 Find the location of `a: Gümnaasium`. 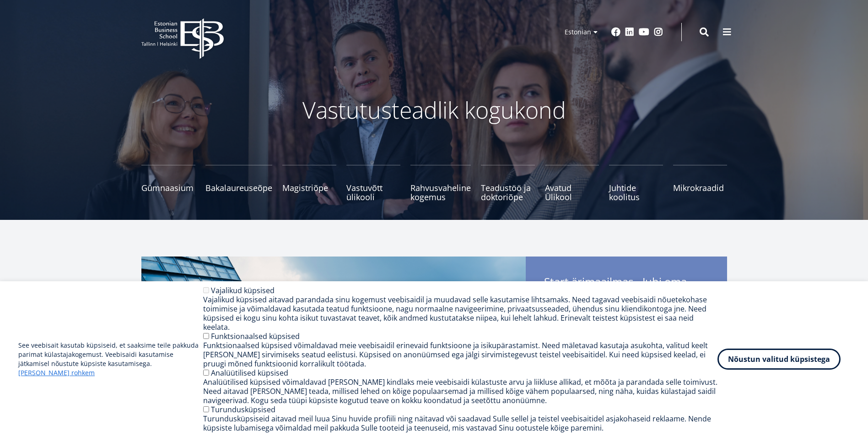

a: Gümnaasium is located at coordinates (169, 183).